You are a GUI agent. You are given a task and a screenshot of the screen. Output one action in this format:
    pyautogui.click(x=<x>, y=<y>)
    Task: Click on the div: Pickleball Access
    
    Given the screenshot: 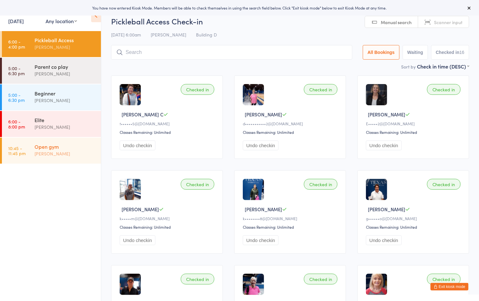 What is the action you would take?
    pyautogui.click(x=65, y=40)
    